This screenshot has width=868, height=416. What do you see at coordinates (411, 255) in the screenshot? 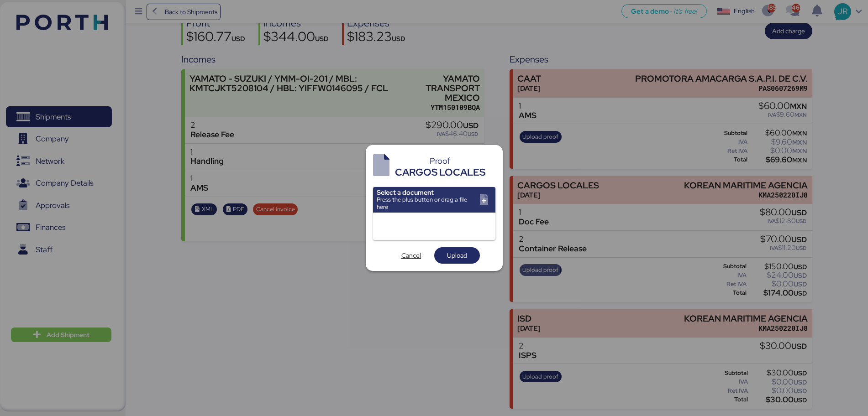
I see `span: Cancel` at bounding box center [411, 255].